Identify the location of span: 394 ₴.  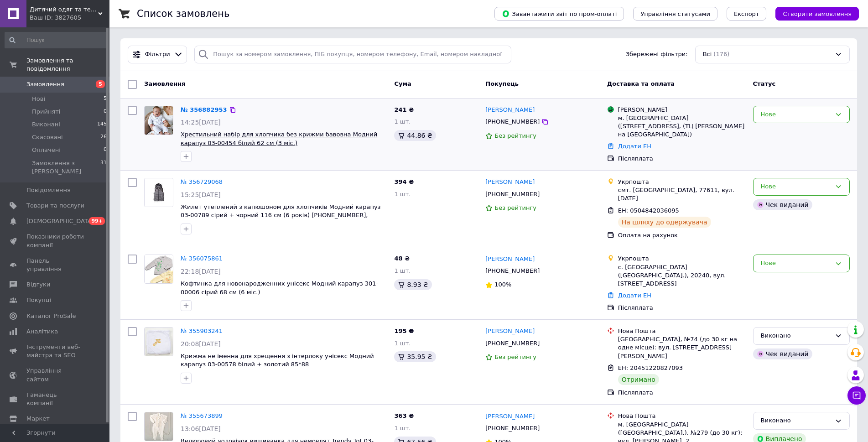
(404, 182).